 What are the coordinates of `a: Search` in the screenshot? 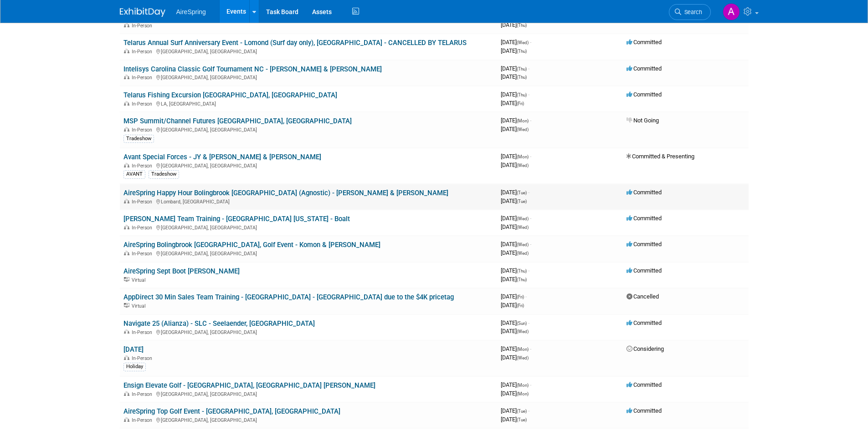 It's located at (690, 12).